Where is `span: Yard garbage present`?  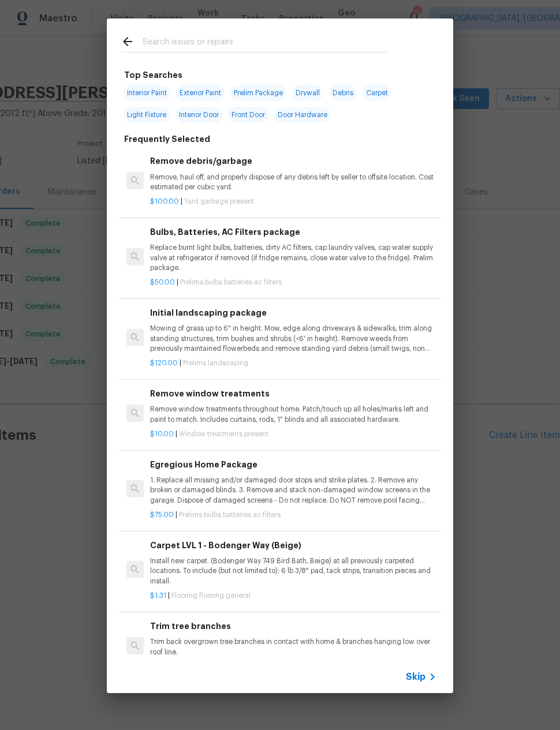
span: Yard garbage present is located at coordinates (219, 202).